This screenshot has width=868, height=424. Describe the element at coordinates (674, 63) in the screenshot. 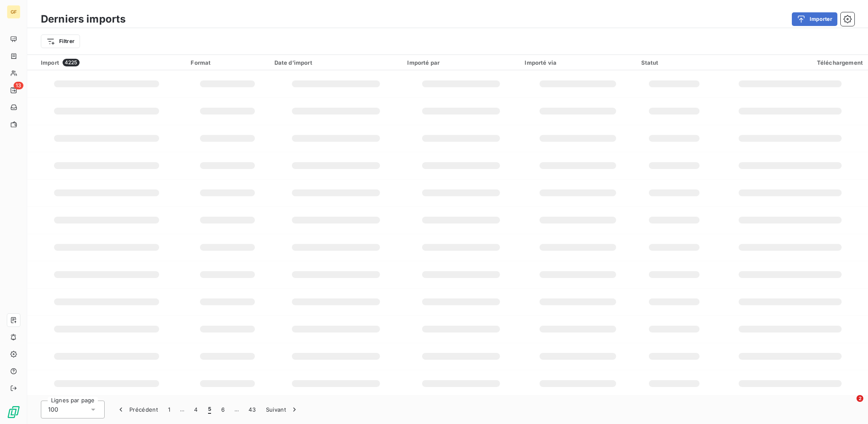

I see `div: Statut` at that location.